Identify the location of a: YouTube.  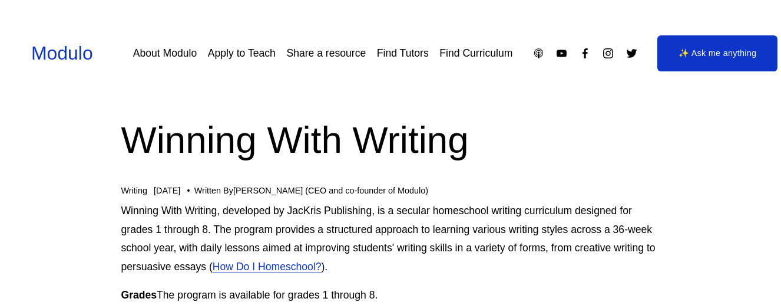
(561, 53).